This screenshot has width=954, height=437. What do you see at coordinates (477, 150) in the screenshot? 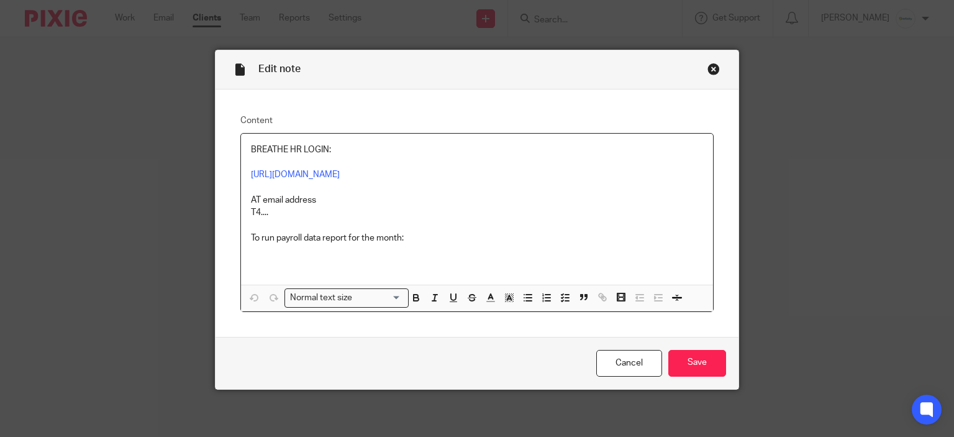
I see `p: BREATHE HR LOGIN:` at bounding box center [477, 150].